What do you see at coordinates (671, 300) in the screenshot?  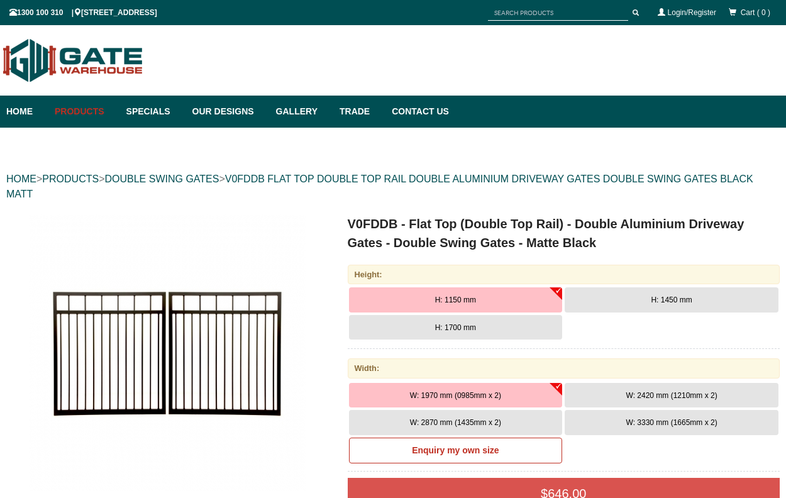 I see `button: H: 1450 mm` at bounding box center [671, 300].